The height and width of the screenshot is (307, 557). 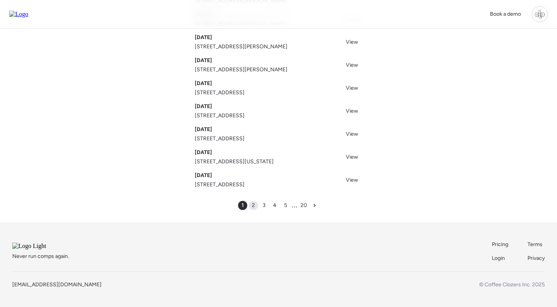 I want to click on span: Login, so click(x=499, y=258).